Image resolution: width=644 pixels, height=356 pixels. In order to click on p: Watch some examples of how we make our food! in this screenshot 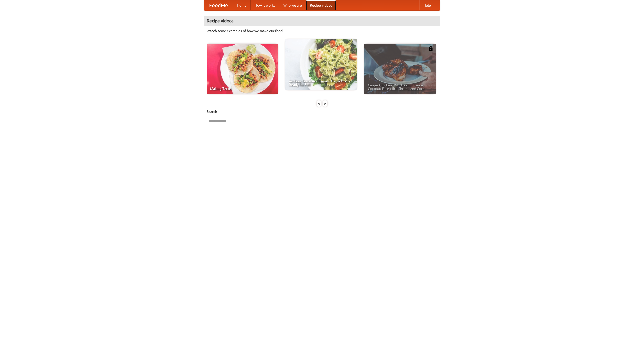, I will do `click(322, 31)`.